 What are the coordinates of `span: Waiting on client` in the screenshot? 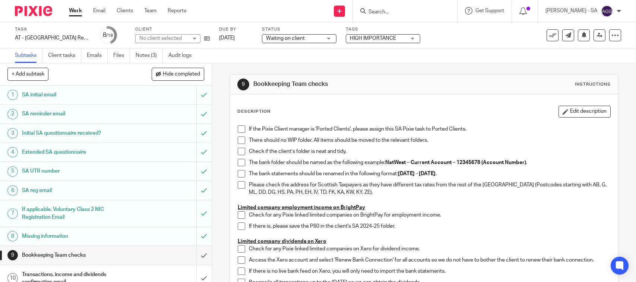 It's located at (285, 38).